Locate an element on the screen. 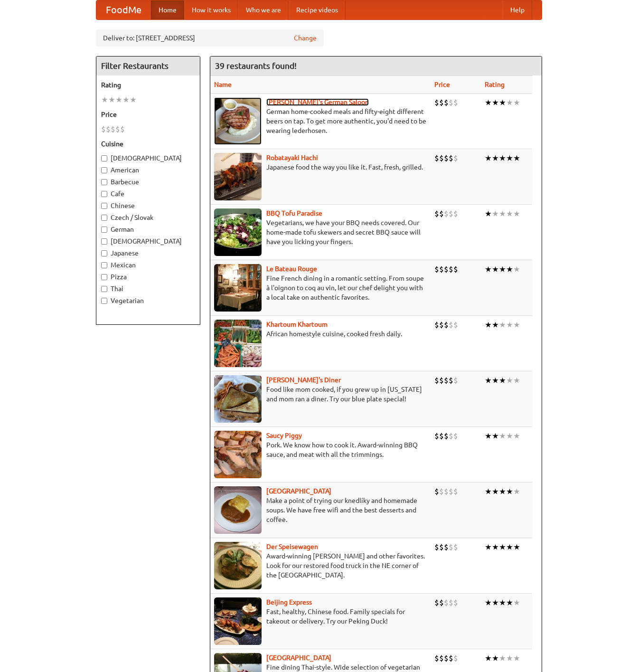 Image resolution: width=638 pixels, height=672 pixels. input: Mexican is located at coordinates (104, 265).